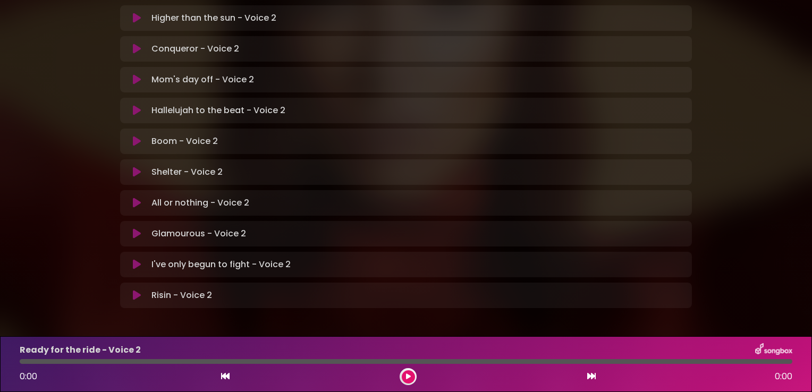 The image size is (812, 392). Describe the element at coordinates (199, 234) in the screenshot. I see `p: Glamourous - Voice 2` at that location.